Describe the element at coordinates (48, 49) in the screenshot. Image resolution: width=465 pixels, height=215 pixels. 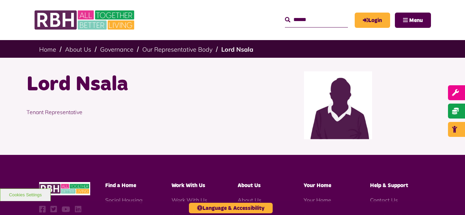
I see `a: Home` at that location.